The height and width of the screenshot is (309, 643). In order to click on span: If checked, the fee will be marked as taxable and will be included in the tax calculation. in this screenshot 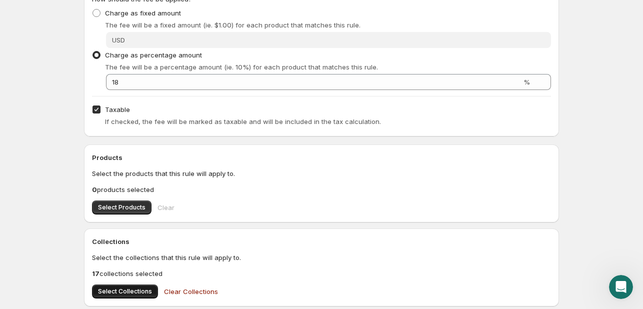, I will do `click(243, 122)`.